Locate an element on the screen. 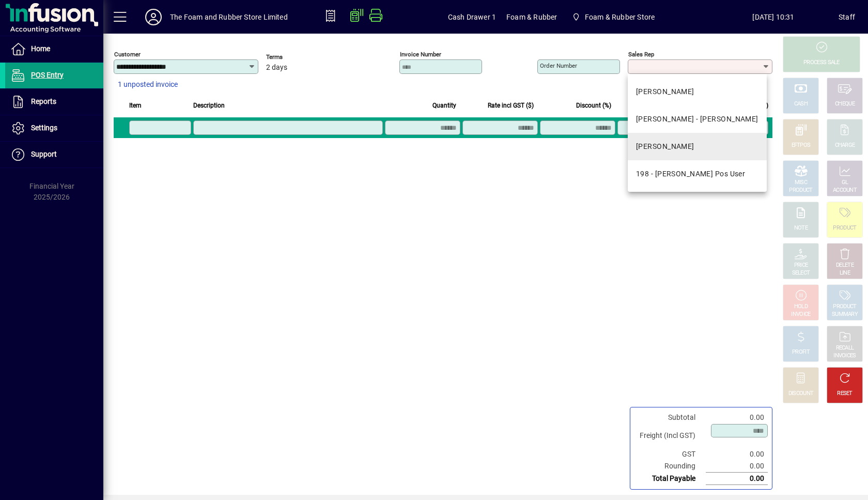  a: Home is located at coordinates (54, 49).